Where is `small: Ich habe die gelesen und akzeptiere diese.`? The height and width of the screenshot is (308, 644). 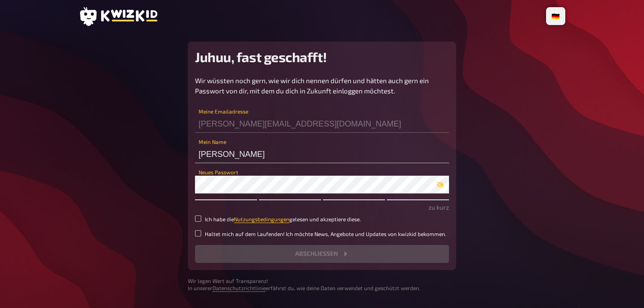
small: Ich habe die gelesen und akzeptiere diese. is located at coordinates (283, 219).